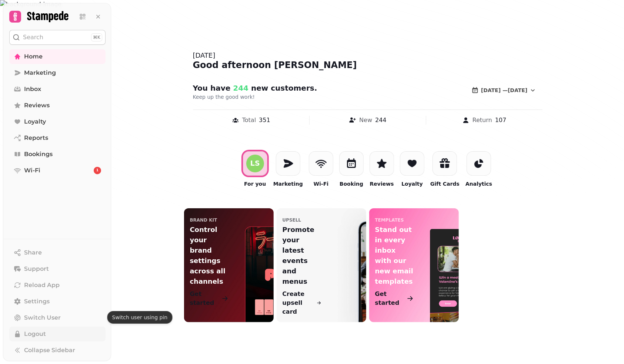 This screenshot has height=364, width=624. I want to click on a: Brand KitControl your brand settings across all channelsGet started, so click(229, 265).